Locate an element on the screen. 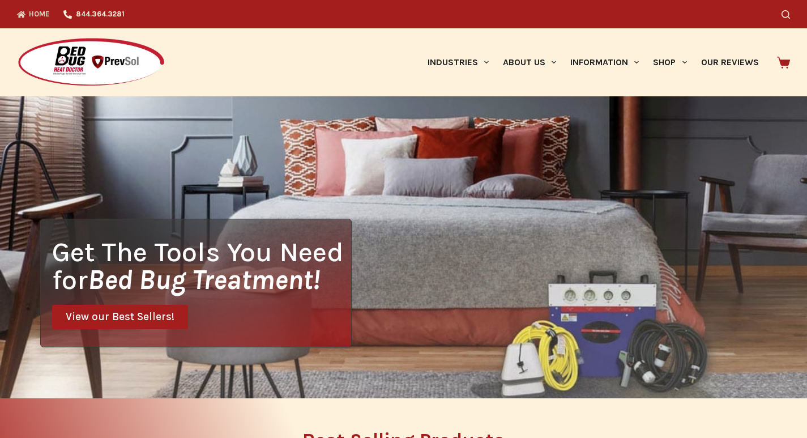 This screenshot has height=438, width=807. img: Prevsol/Bed Bug Heat Doctor is located at coordinates (91, 62).